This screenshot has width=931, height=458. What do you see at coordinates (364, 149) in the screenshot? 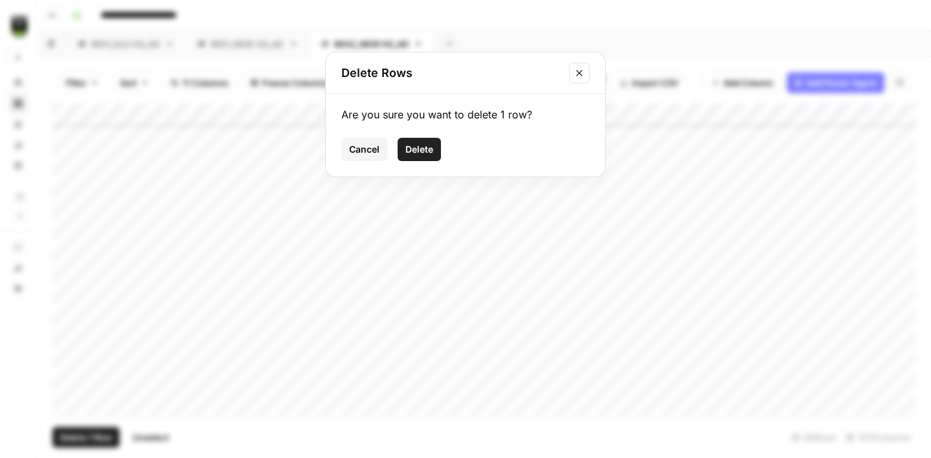
I see `span: Cancel` at bounding box center [364, 149].